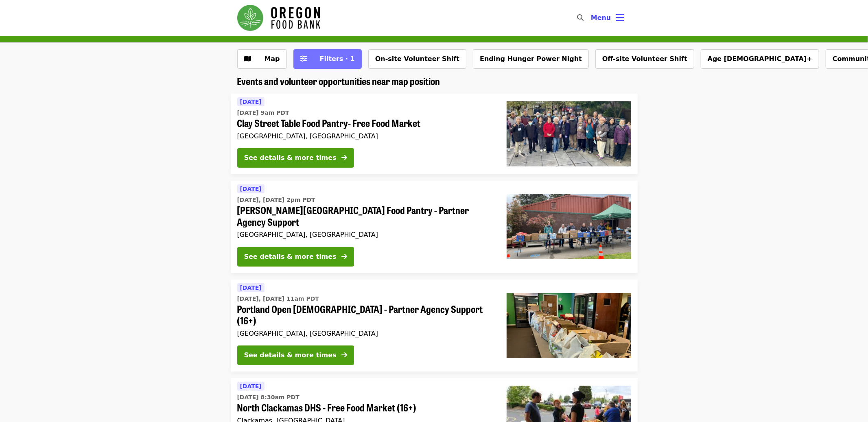 The height and width of the screenshot is (422, 868). Describe the element at coordinates (248, 59) in the screenshot. I see `i: map icon` at that location.